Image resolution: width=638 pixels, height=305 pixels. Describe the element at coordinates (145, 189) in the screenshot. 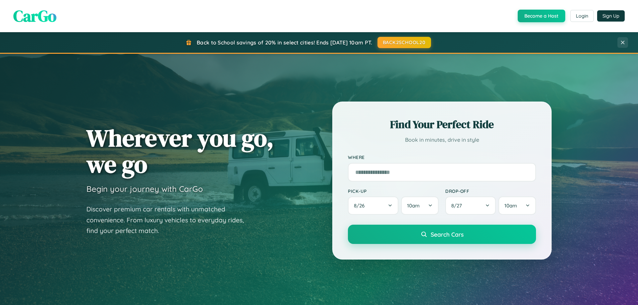

I see `h3: Begin your journey with CarGo` at that location.